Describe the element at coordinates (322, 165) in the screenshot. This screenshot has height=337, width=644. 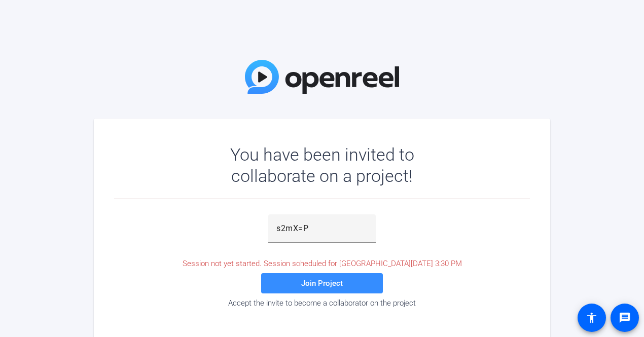
I see `div: You have been invited to collaborate on a project!` at that location.